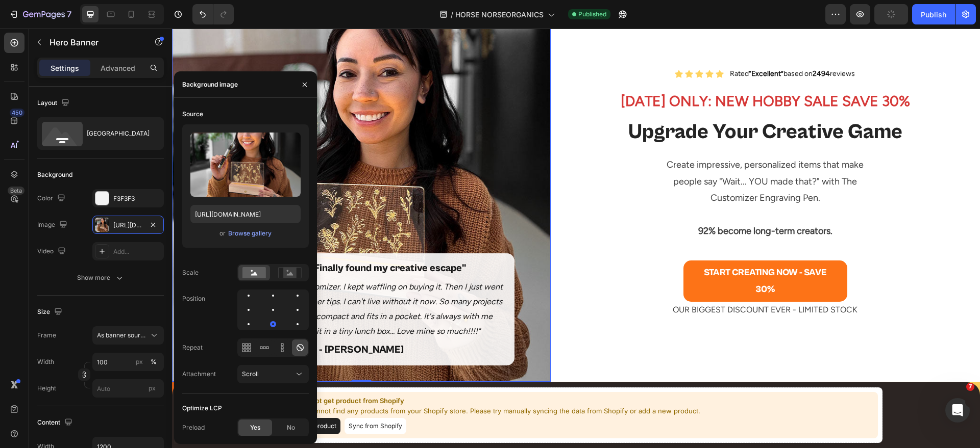  I want to click on div: F3F3F3, so click(137, 199).